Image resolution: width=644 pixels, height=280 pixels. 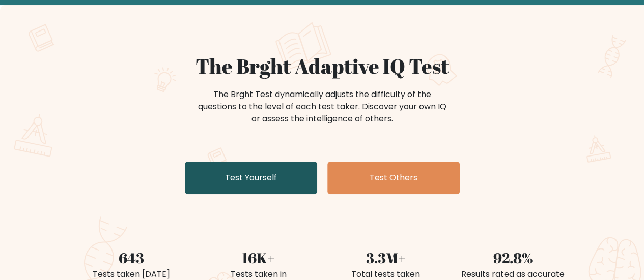 What do you see at coordinates (322, 66) in the screenshot?
I see `h1: The Brght Adaptive IQ Test` at bounding box center [322, 66].